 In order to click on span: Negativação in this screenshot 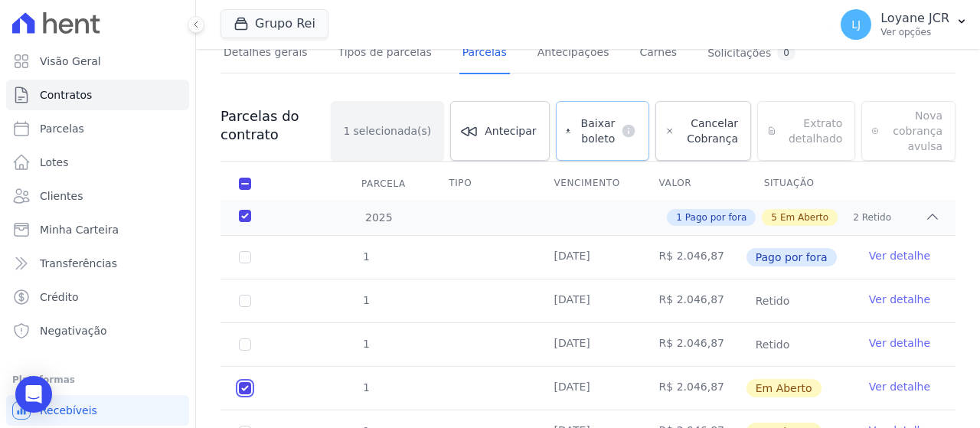, I will do `click(74, 331)`.